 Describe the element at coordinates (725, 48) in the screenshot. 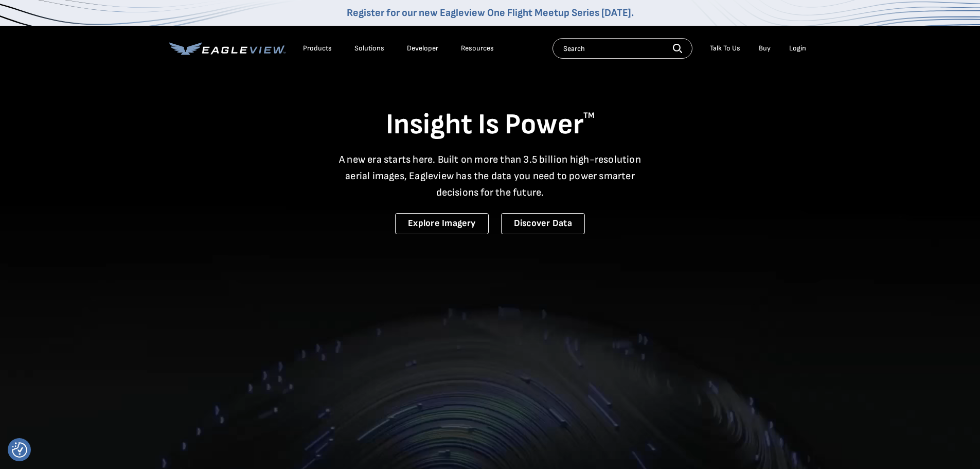

I see `div: Talk To Us` at that location.